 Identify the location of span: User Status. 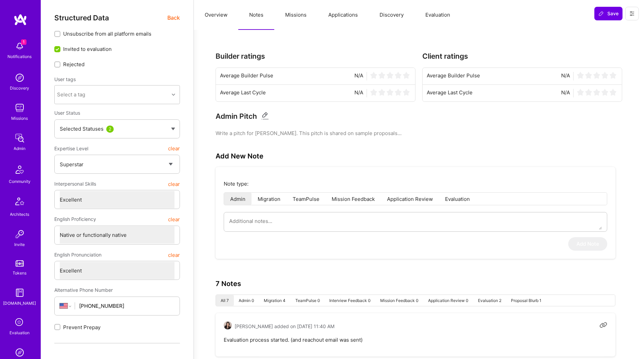
(67, 113).